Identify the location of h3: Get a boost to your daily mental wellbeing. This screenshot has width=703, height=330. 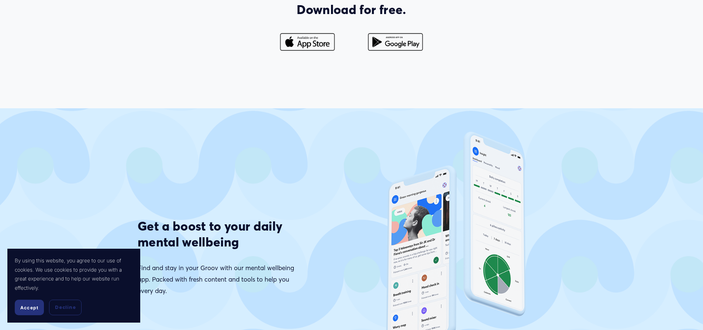
(219, 234).